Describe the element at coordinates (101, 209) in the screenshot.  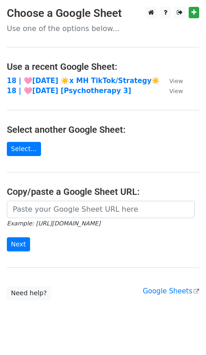
I see `input: Paste your Google Sheet URL here` at that location.